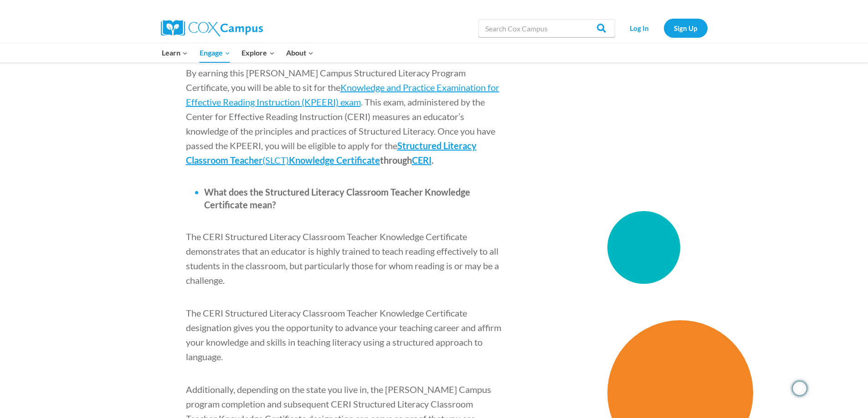 The width and height of the screenshot is (868, 418). Describe the element at coordinates (238, 52) in the screenshot. I see `nav: Primary Navigation` at that location.